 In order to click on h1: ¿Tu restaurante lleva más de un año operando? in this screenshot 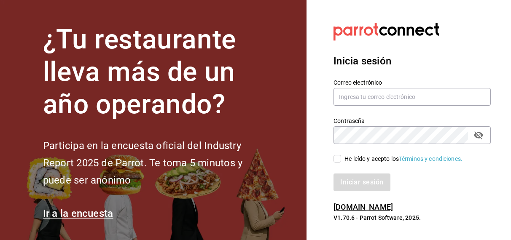, I will do `click(157, 72)`.